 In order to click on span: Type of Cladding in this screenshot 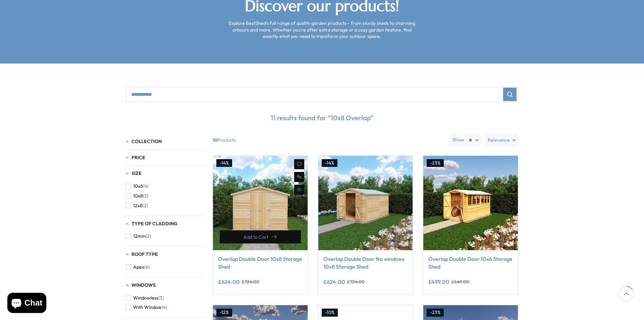, I will do `click(154, 224)`.